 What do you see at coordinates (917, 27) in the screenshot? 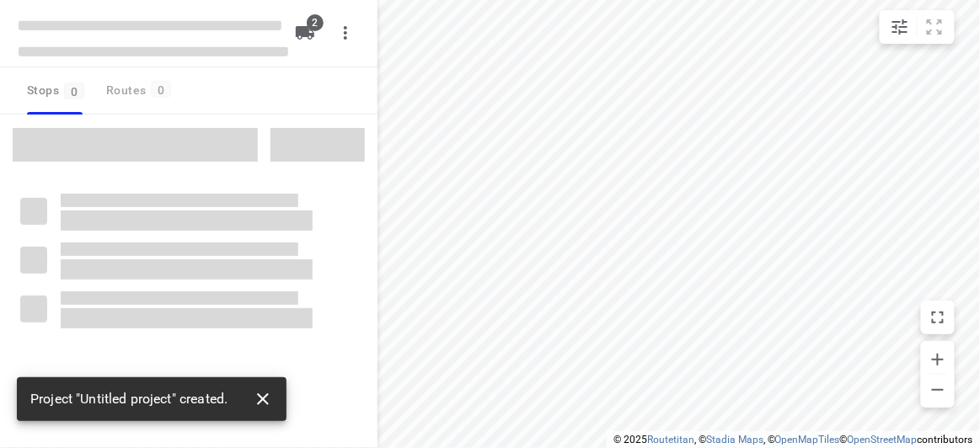
I see `div: small contained button group` at bounding box center [917, 27].